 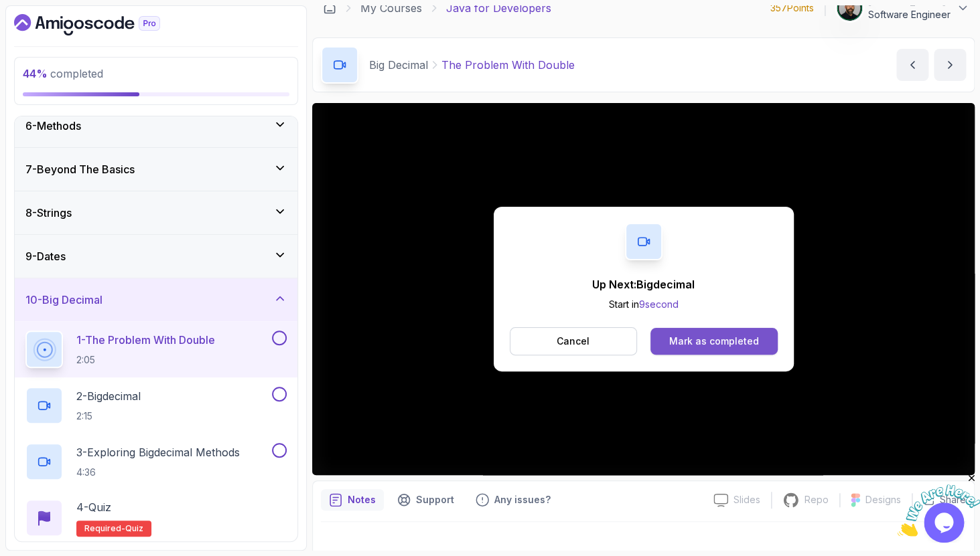 I want to click on span: 44 %, so click(x=34, y=74).